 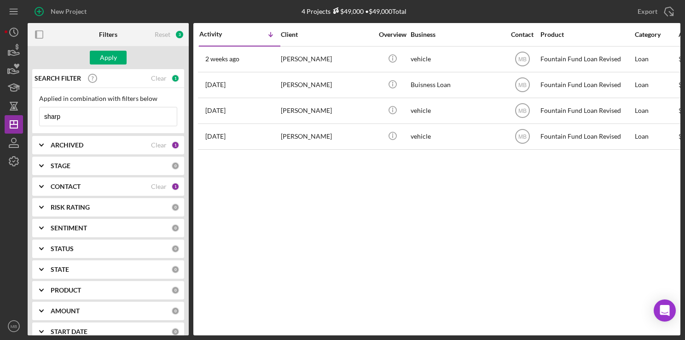 What do you see at coordinates (392, 35) in the screenshot?
I see `div: Overview` at bounding box center [392, 35].